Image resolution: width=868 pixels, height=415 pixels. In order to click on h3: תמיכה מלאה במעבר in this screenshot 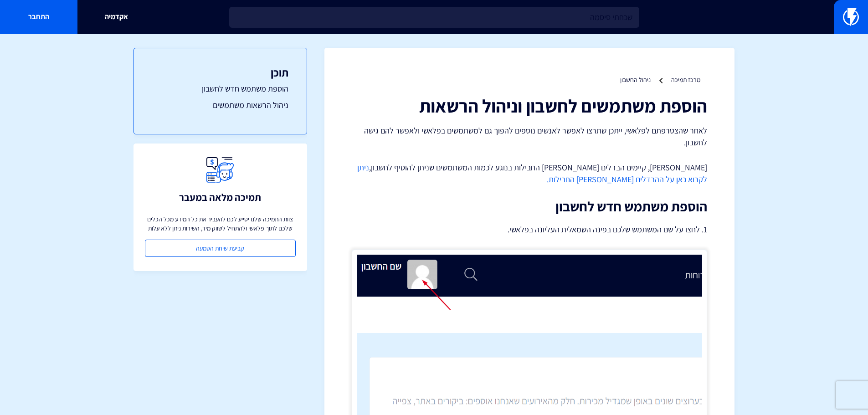, I will do `click(220, 197)`.